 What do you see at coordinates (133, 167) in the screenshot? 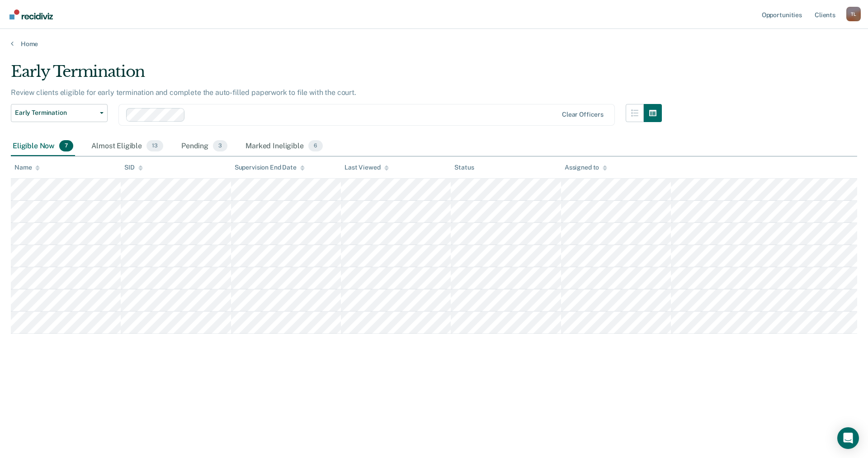
I see `div: SID` at bounding box center [133, 167].